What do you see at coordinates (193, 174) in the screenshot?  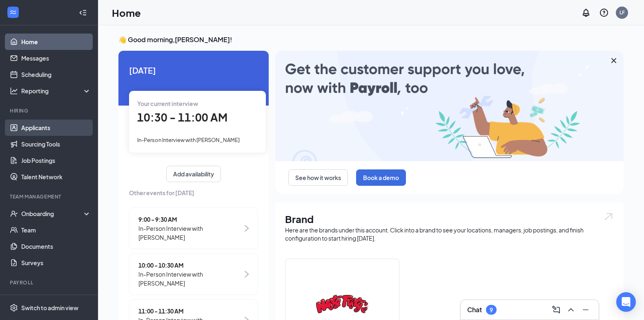 I see `button: Add availability` at bounding box center [193, 174].